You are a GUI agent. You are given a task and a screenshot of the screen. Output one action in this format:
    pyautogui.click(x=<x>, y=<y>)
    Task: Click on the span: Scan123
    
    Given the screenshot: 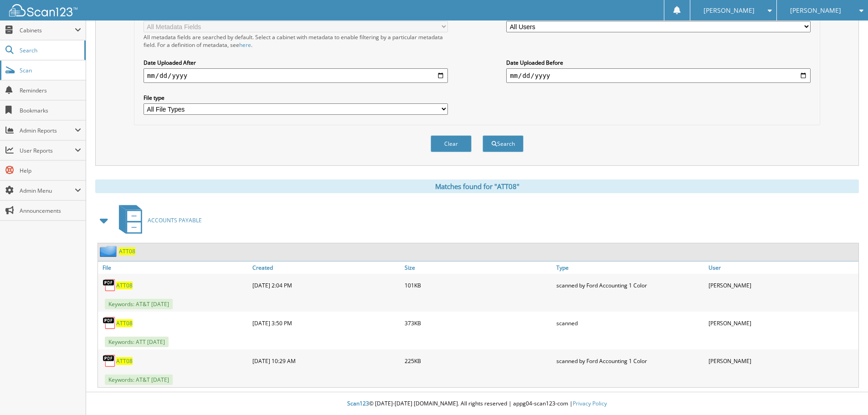 What is the action you would take?
    pyautogui.click(x=358, y=403)
    